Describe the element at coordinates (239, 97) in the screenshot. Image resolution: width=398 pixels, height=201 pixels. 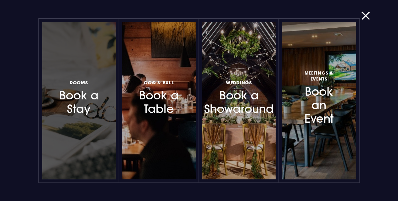
I see `h3: Book a Showaround` at that location.